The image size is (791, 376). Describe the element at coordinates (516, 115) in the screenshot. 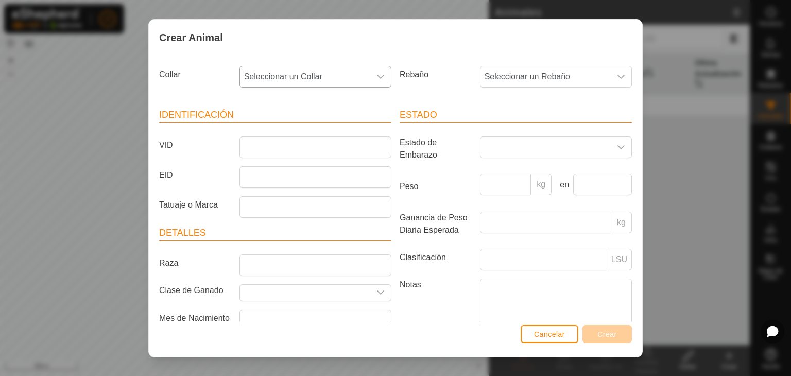

I see `header: Estado` at that location.